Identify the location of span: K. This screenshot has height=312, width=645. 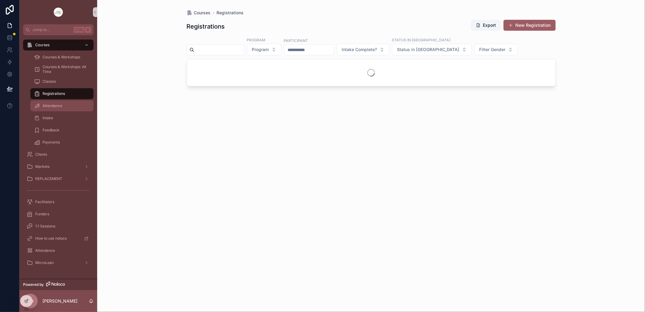
(88, 30).